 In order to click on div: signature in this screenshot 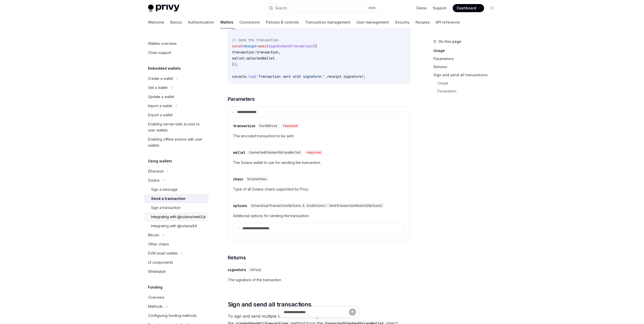, I will do `click(237, 270)`.